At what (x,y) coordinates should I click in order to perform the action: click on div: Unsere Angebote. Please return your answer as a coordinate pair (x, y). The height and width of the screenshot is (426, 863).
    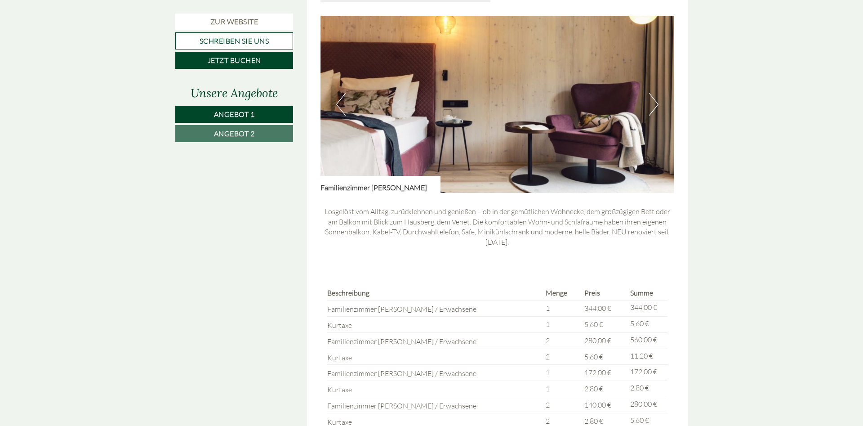
    Looking at the image, I should click on (234, 93).